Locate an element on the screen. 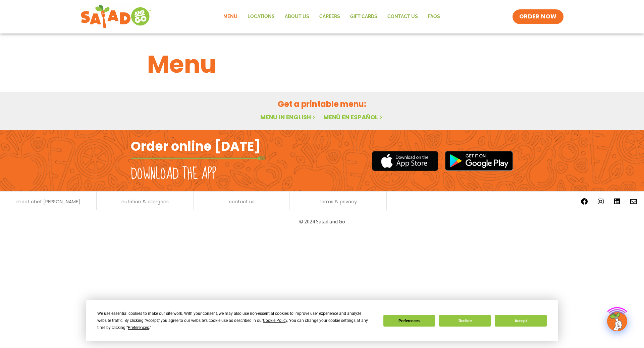  a: Locations is located at coordinates (261, 16).